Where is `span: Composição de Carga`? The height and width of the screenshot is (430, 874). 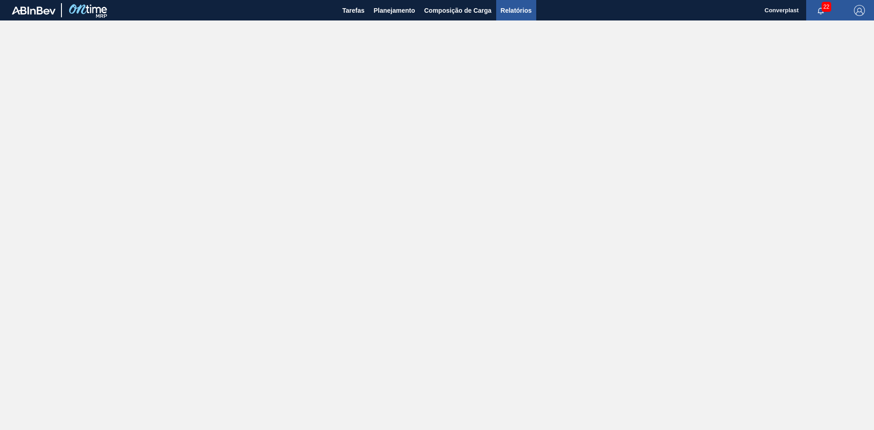 span: Composição de Carga is located at coordinates (458, 10).